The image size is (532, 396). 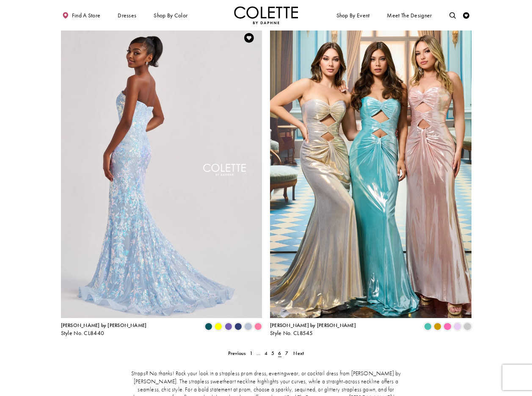 I want to click on i: Violet, so click(x=228, y=326).